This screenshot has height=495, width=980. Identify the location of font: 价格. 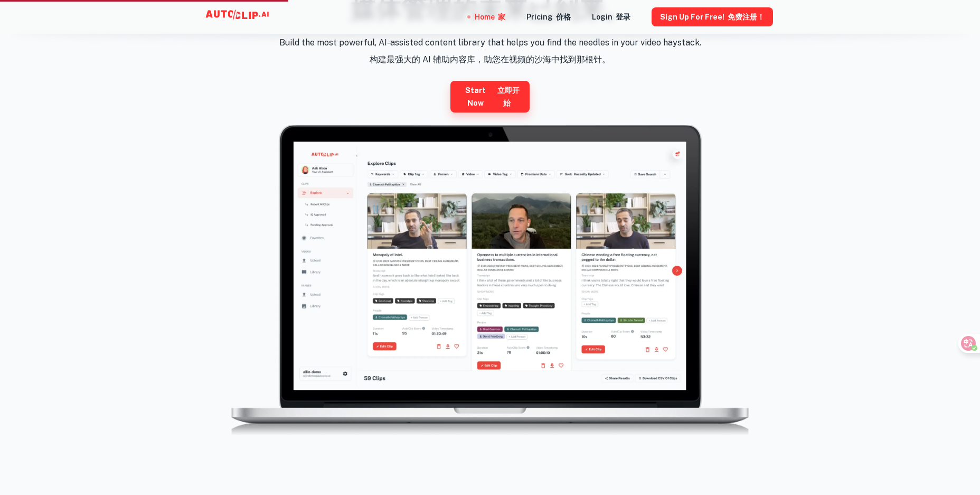
(563, 17).